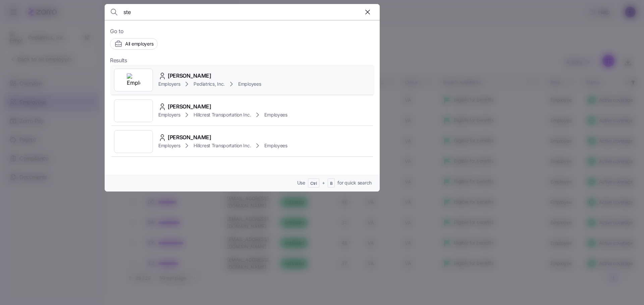 This screenshot has width=644, height=305. What do you see at coordinates (331, 184) in the screenshot?
I see `span: B` at bounding box center [331, 184].